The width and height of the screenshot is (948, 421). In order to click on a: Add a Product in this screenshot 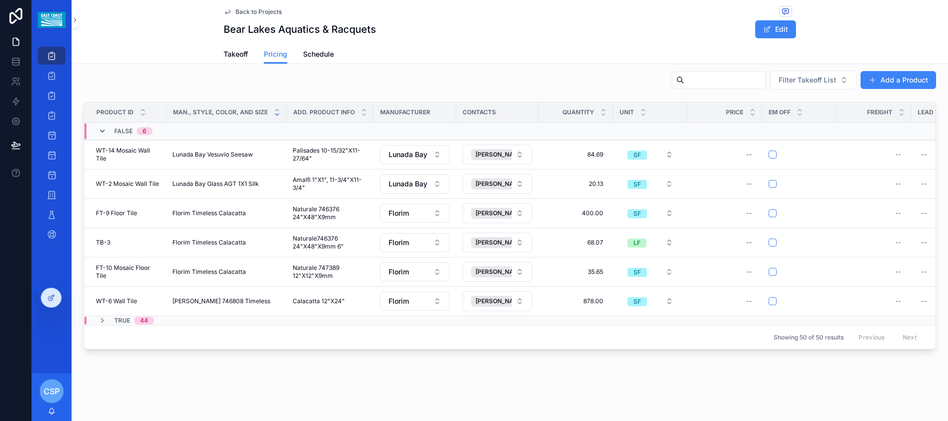, I will do `click(899, 80)`.